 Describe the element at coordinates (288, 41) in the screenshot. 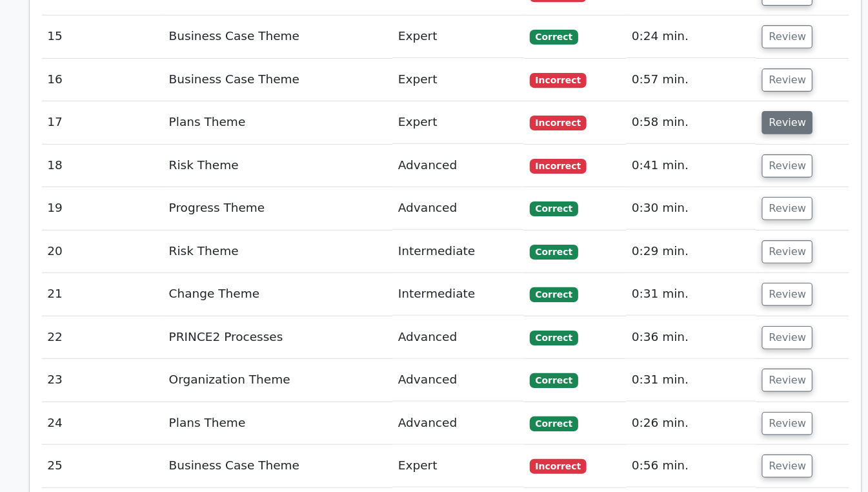

I see `td: PRINCE2 Principles` at that location.